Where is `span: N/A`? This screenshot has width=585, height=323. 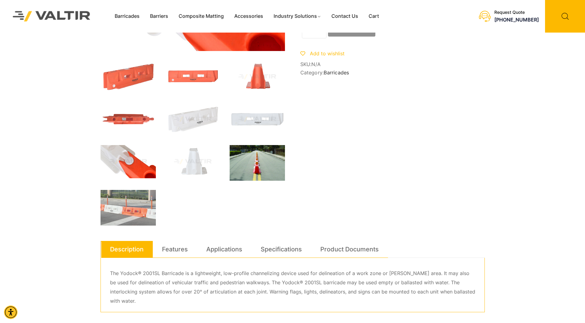 span: N/A is located at coordinates (316, 64).